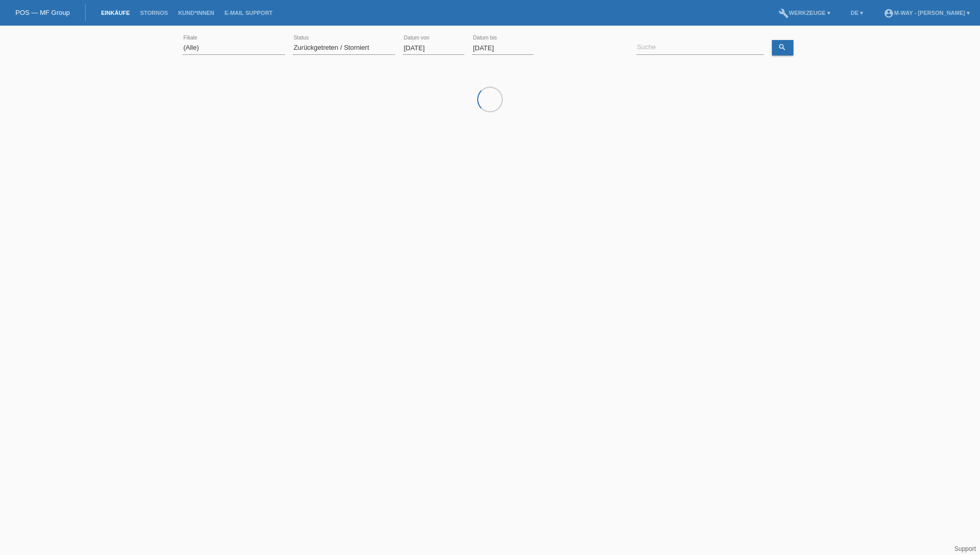 This screenshot has width=980, height=555. What do you see at coordinates (115, 12) in the screenshot?
I see `a: Einkäufe` at bounding box center [115, 12].